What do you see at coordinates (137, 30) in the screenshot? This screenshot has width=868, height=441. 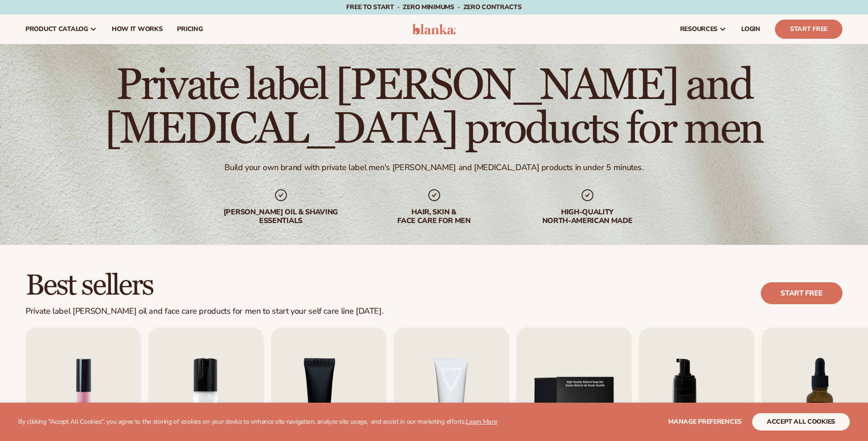 I see `span: How It Works` at bounding box center [137, 30].